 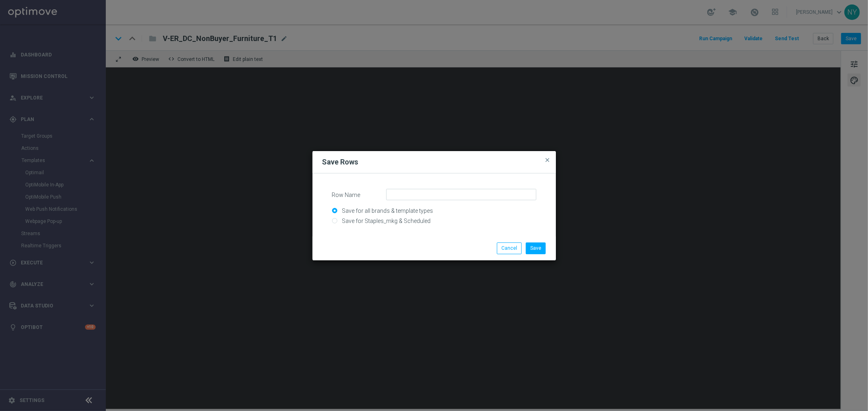 I want to click on label: Save for all brands & template types, so click(x=387, y=211).